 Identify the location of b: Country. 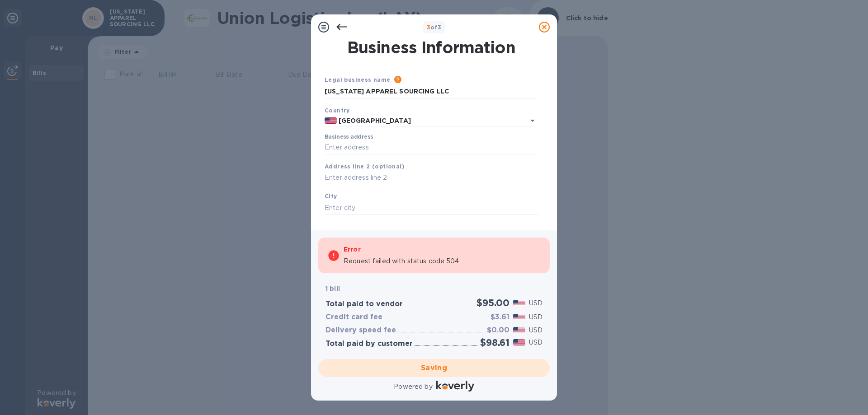
(337, 110).